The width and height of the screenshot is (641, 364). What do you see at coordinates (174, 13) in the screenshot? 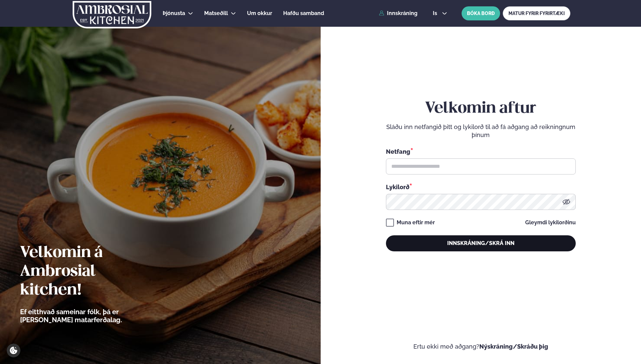
I see `span: Þjónusta` at bounding box center [174, 13].